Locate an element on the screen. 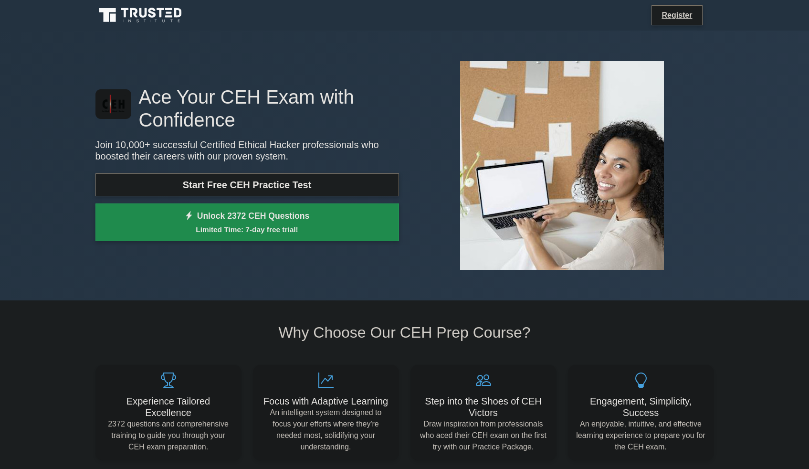 The height and width of the screenshot is (469, 809). h2: Why Choose Our CEH Prep Course? is located at coordinates (405, 332).